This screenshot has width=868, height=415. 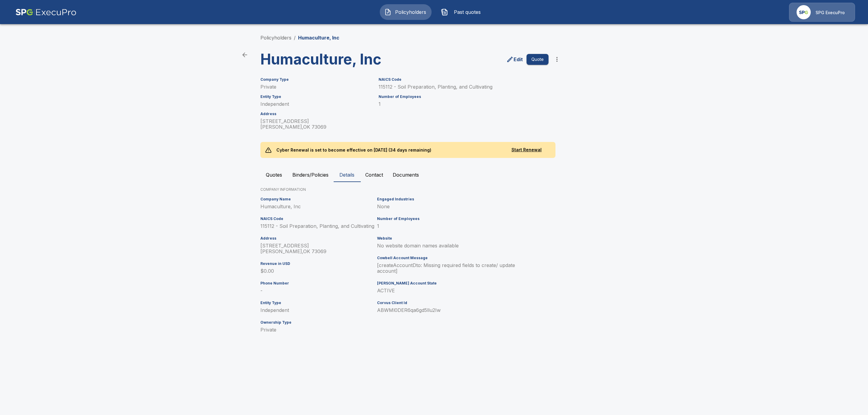 I want to click on h6: Revenue in USD, so click(x=318, y=264).